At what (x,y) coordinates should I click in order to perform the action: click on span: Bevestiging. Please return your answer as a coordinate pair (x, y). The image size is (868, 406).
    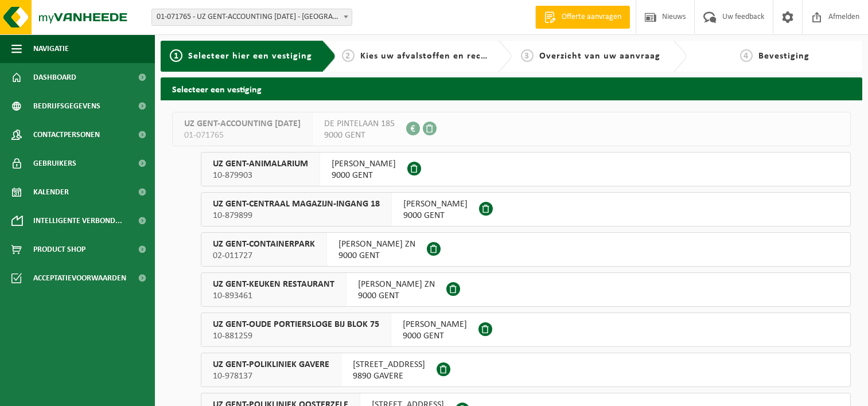
    Looking at the image, I should click on (784, 56).